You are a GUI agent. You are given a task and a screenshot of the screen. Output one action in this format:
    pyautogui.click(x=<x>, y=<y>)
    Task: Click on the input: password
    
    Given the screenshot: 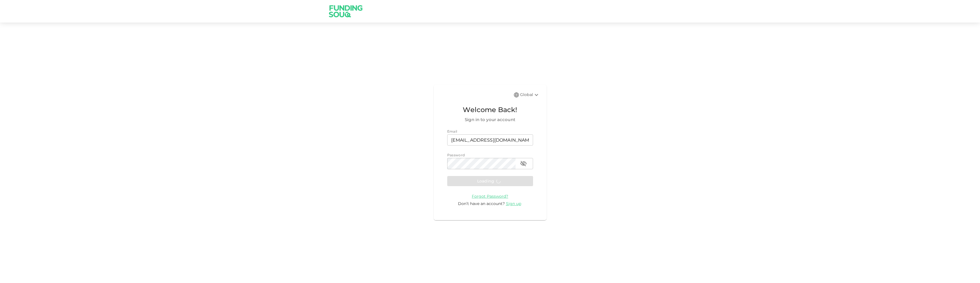 What is the action you would take?
    pyautogui.click(x=481, y=163)
    